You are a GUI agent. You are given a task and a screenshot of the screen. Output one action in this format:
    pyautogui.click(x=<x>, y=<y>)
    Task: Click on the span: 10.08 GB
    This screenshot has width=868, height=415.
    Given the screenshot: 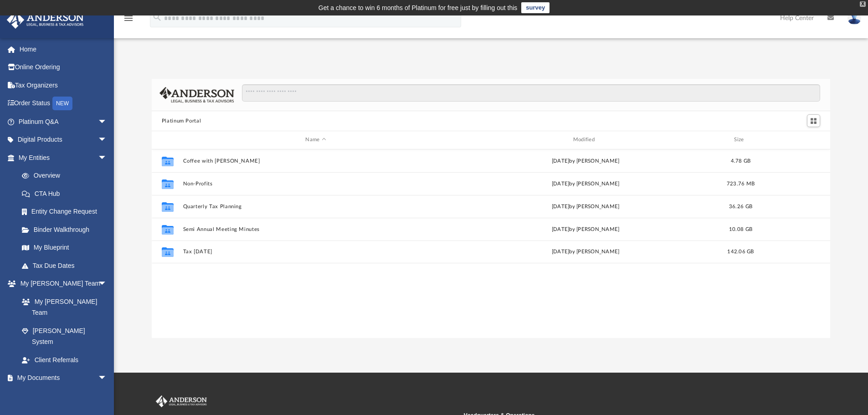 What is the action you would take?
    pyautogui.click(x=740, y=229)
    